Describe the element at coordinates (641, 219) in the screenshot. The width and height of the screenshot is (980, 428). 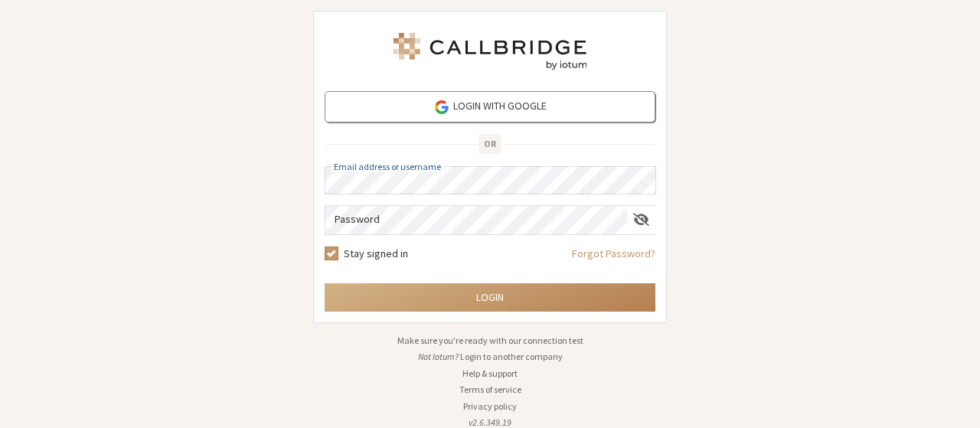
I see `div: Show password` at that location.